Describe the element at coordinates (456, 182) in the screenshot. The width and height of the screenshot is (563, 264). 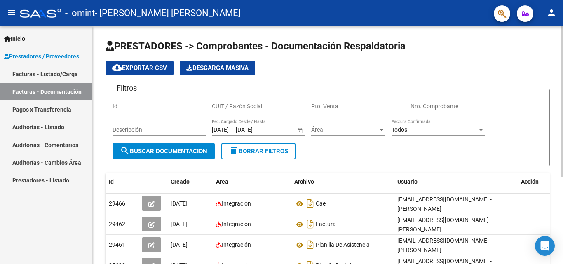
I see `datatable-header-cell: Usuario` at that location.